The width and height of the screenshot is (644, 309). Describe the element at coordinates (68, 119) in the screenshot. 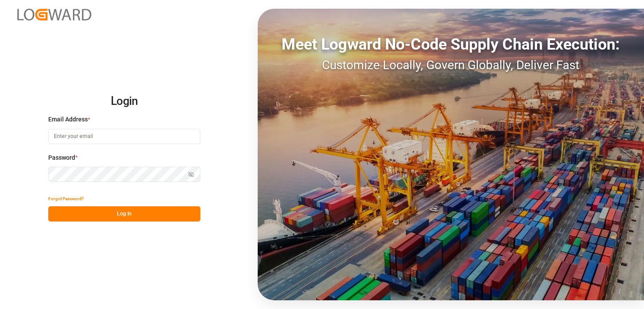

I see `span: Email Address` at that location.